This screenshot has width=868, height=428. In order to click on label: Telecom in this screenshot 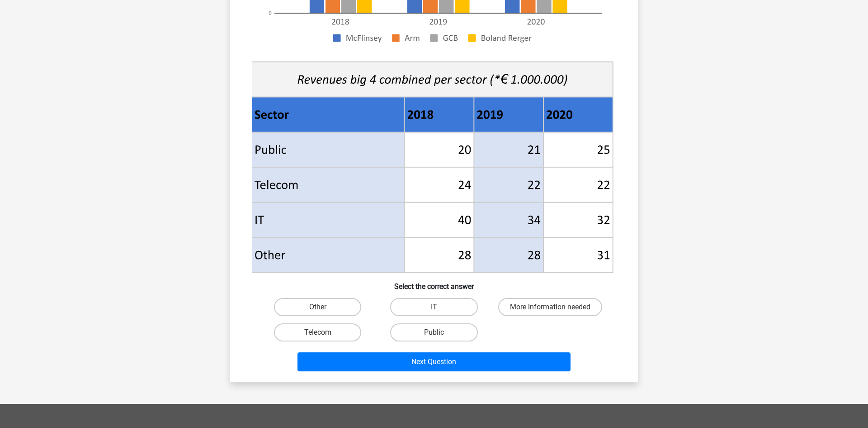, I will do `click(317, 332)`.